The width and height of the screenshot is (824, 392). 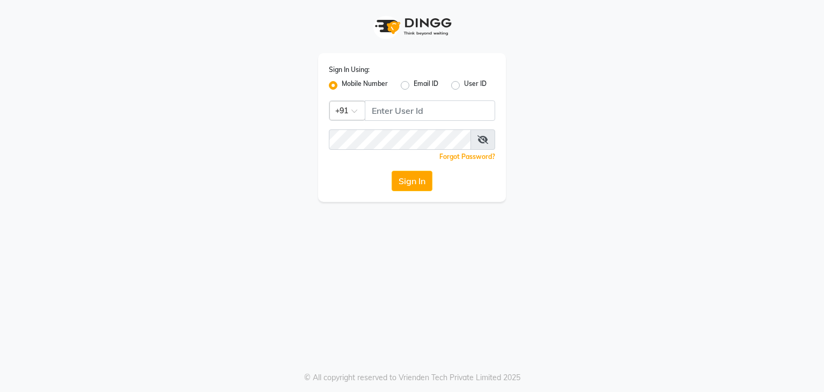 I want to click on button: Sign In, so click(x=412, y=181).